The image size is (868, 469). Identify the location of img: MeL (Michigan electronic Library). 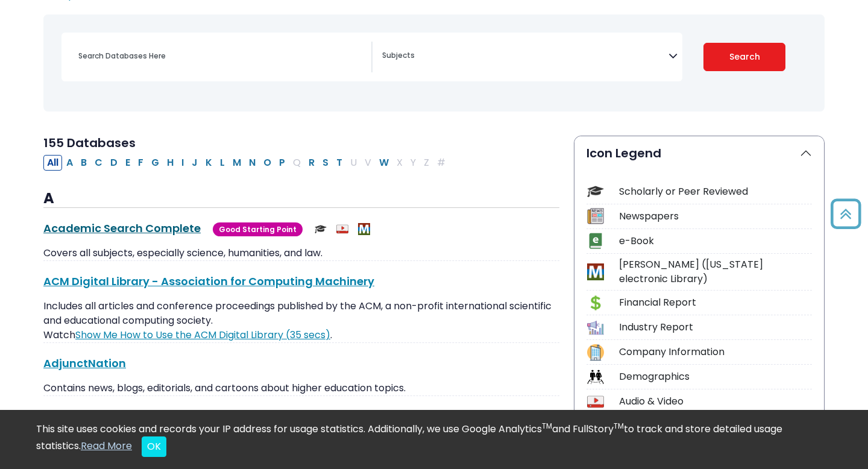
(364, 229).